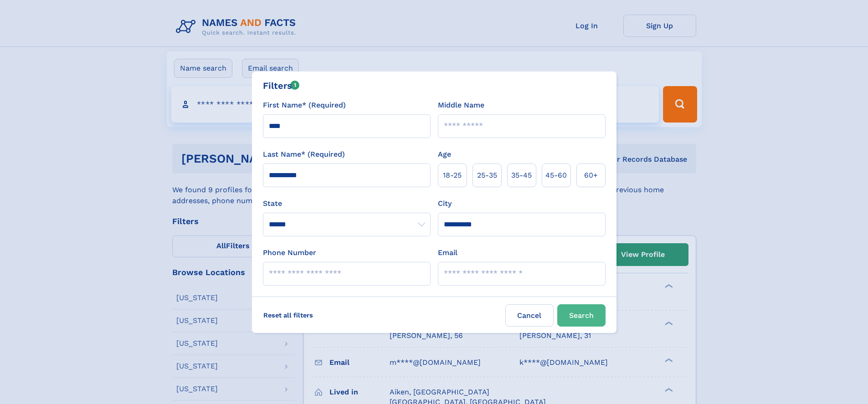 The image size is (868, 404). I want to click on label: Age, so click(444, 154).